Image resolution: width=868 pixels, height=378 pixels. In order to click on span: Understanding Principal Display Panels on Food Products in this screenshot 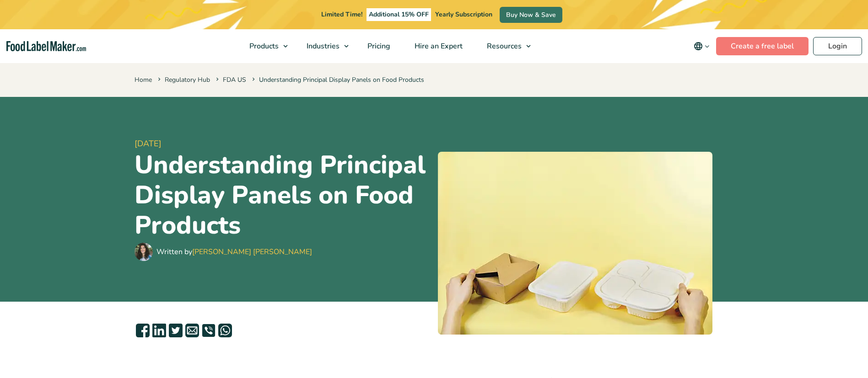, I will do `click(337, 80)`.